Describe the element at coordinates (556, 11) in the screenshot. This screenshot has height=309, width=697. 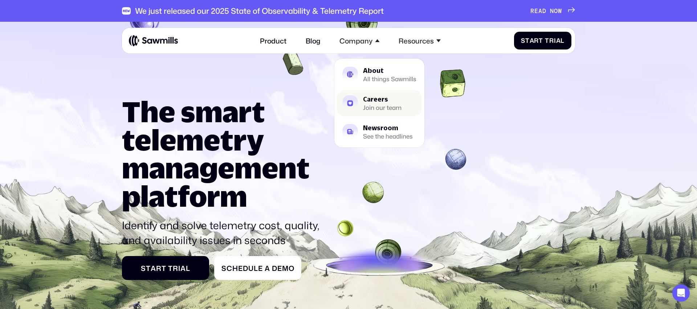
I see `span: O` at that location.